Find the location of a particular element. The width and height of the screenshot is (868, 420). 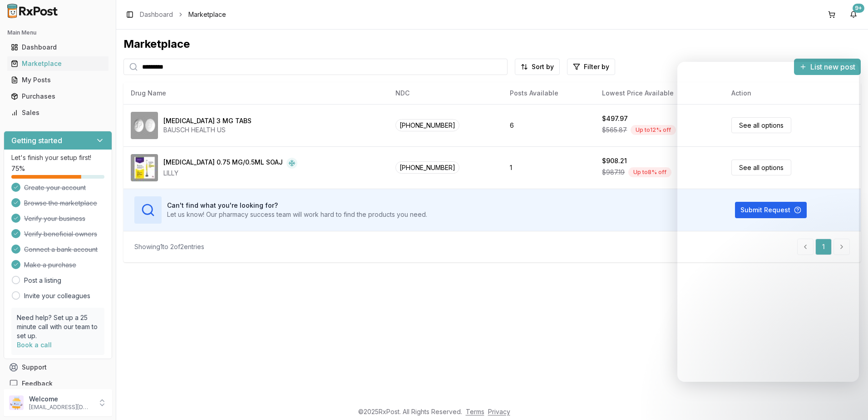

span: Connect a bank account is located at coordinates (61, 250).